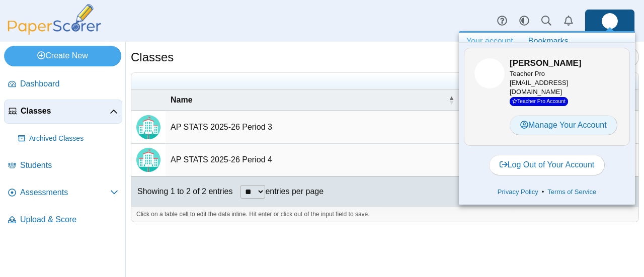 The height and width of the screenshot is (277, 644). I want to click on a: Upload & Score, so click(63, 221).